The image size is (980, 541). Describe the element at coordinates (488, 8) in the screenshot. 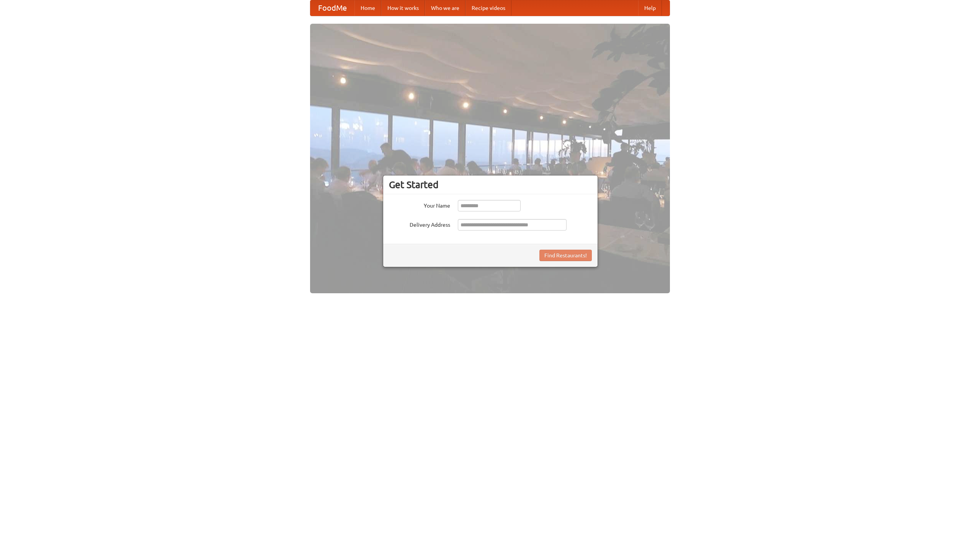

I see `a: Recipe videos` at that location.